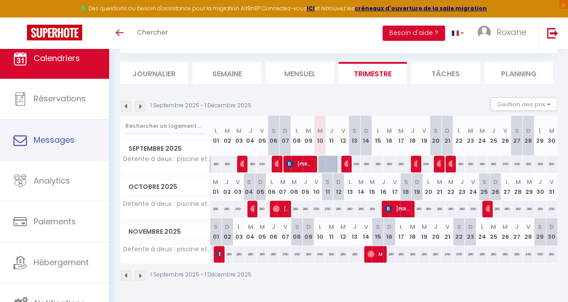 The height and width of the screenshot is (302, 568). I want to click on th: 23, so click(470, 232).